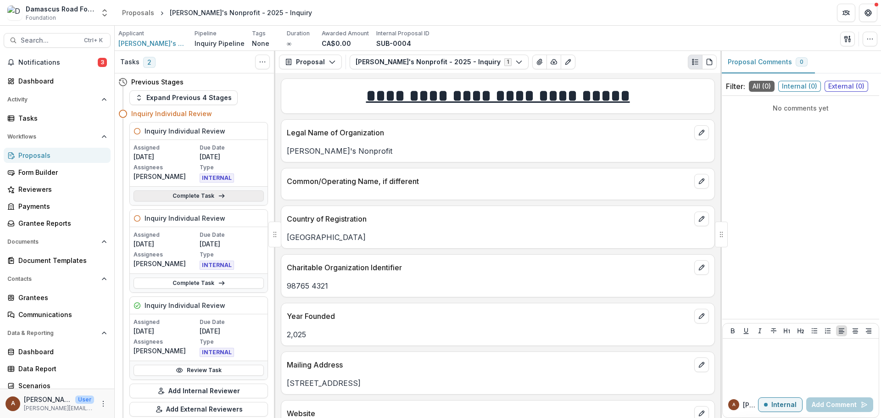 The height and width of the screenshot is (418, 881). Describe the element at coordinates (801, 62) in the screenshot. I see `span: 0` at that location.